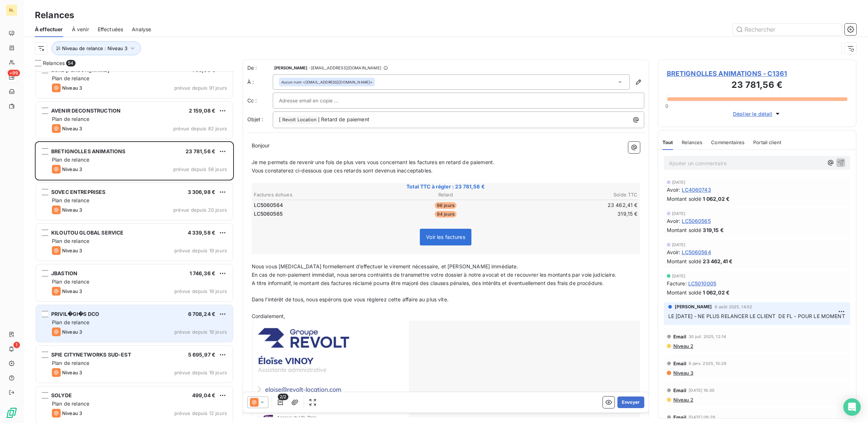  Describe the element at coordinates (96, 48) in the screenshot. I see `button: Niveau de relance : Niveau 3` at that location.